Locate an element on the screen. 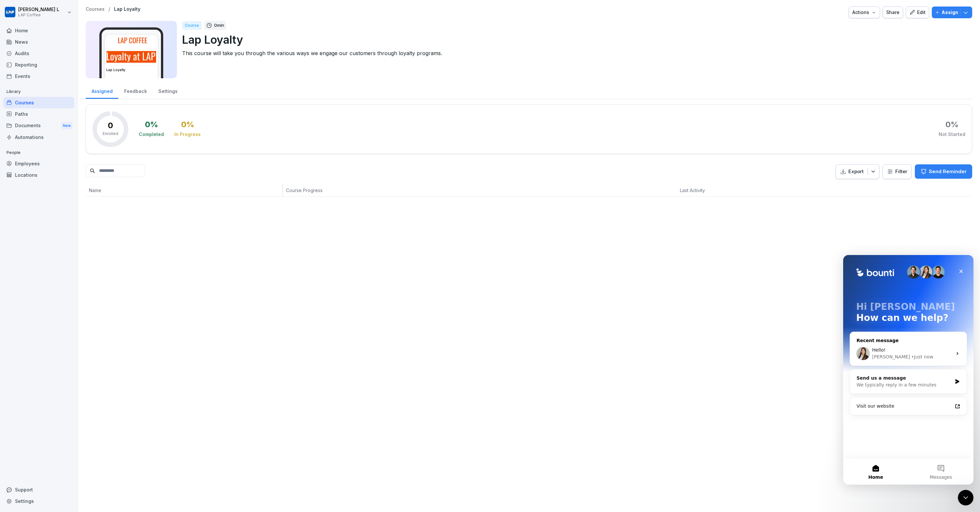 This screenshot has width=980, height=512. div: Courses is located at coordinates (39, 103).